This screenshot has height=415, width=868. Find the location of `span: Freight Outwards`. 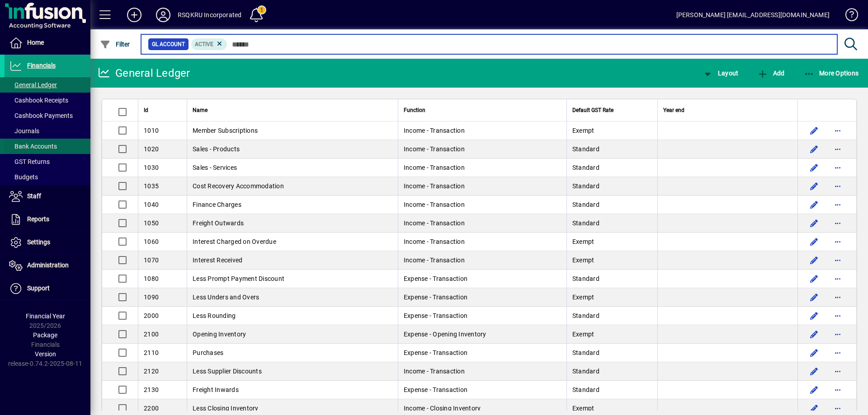

span: Freight Outwards is located at coordinates (218, 223).